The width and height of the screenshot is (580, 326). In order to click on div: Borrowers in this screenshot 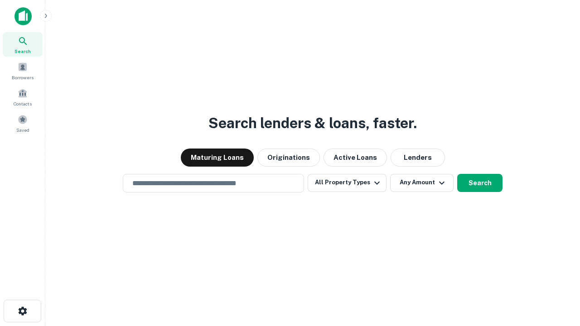, I will do `click(23, 71)`.